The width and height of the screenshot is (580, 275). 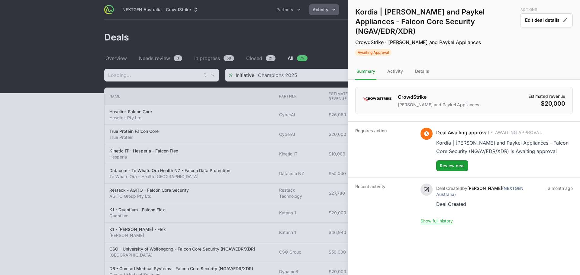 I want to click on dt: Requires action, so click(x=384, y=150).